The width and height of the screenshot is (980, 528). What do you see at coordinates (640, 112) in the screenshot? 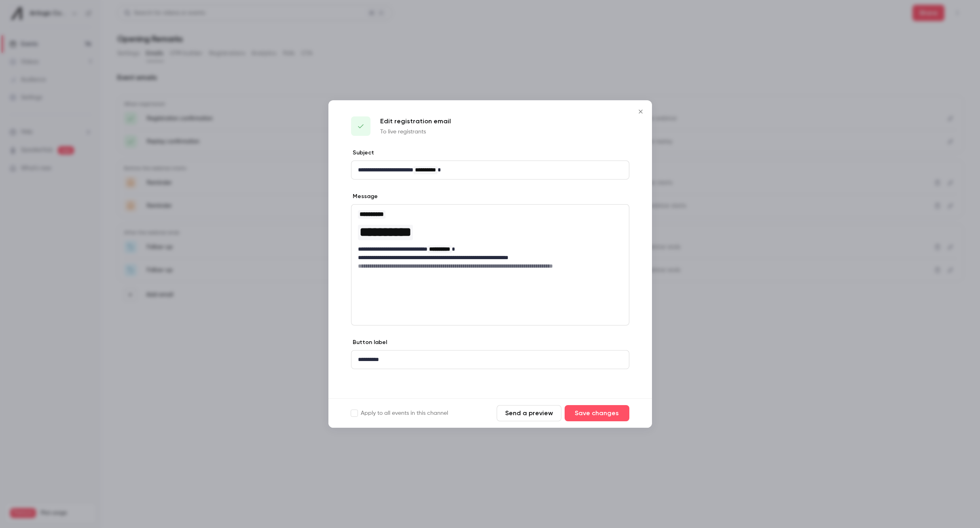
I see `button: Close` at bounding box center [640, 112].